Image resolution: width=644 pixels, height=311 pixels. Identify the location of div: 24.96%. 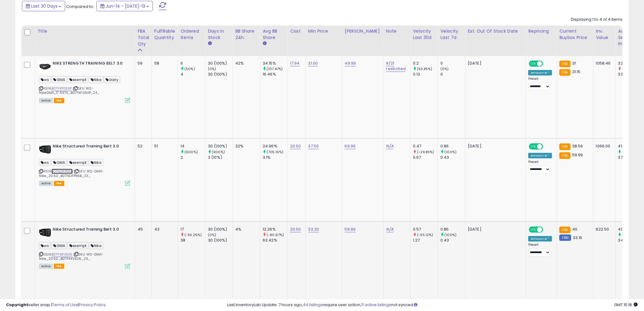
(275, 146).